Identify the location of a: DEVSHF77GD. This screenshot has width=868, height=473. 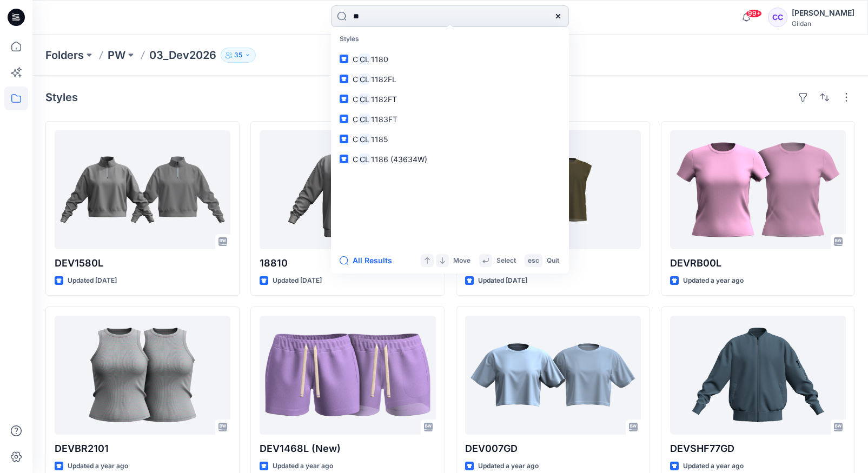
(758, 375).